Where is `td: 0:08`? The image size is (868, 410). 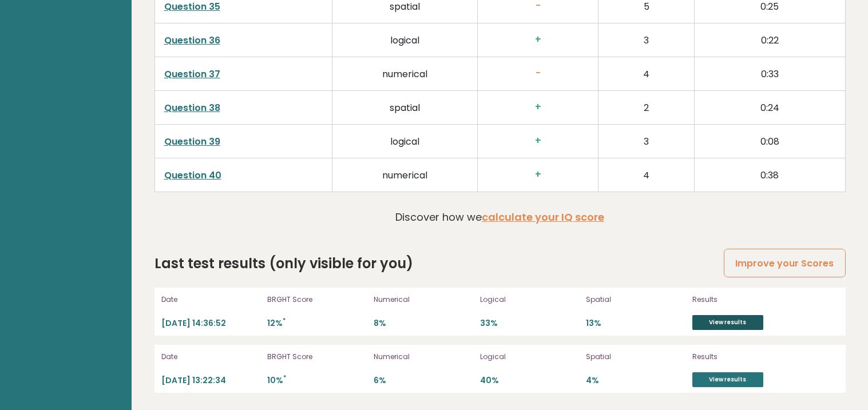 td: 0:08 is located at coordinates (769, 141).